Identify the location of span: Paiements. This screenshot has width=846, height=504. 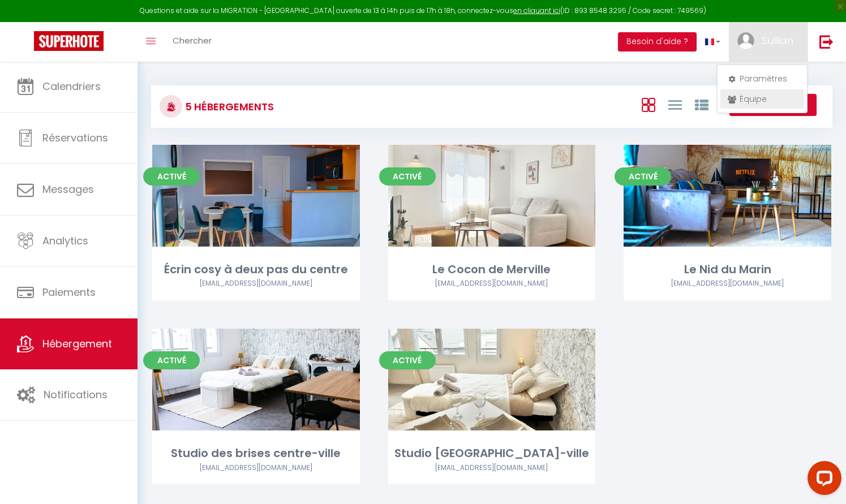
(69, 292).